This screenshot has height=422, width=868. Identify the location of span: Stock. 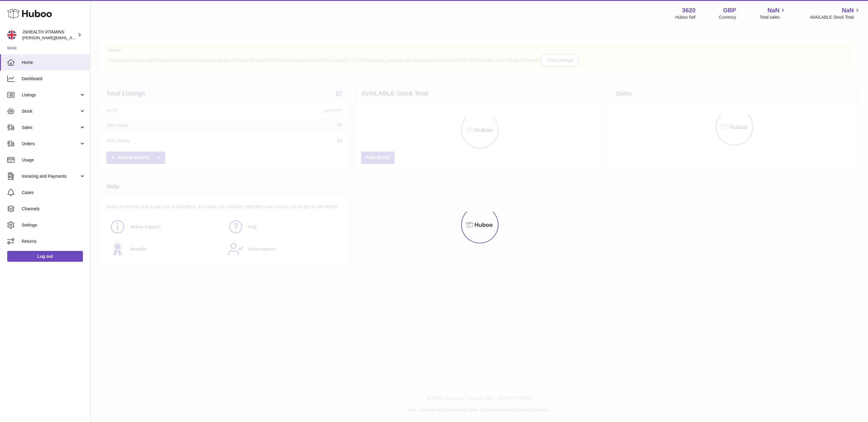
(50, 111).